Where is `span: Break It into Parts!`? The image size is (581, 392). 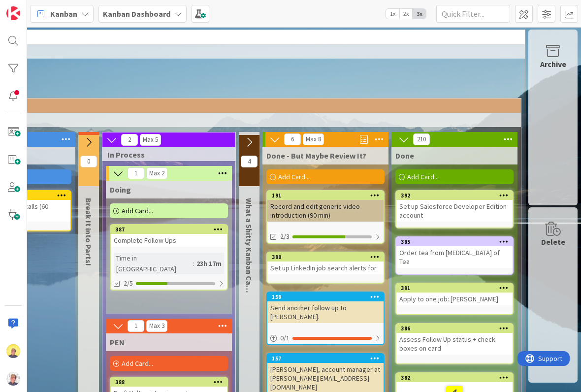
span: Break It into Parts! is located at coordinates (89, 232).